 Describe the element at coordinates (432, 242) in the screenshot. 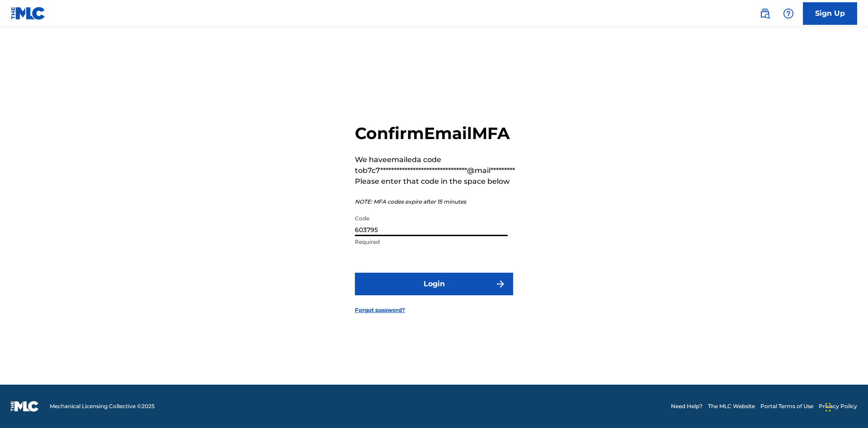

I see `p: Required` at that location.